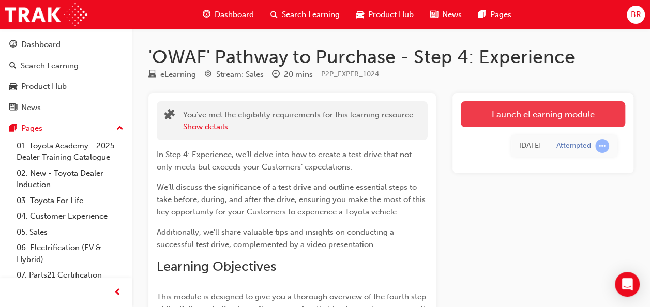 The width and height of the screenshot is (650, 307). What do you see at coordinates (46, 14) in the screenshot?
I see `a: Trak` at bounding box center [46, 14].